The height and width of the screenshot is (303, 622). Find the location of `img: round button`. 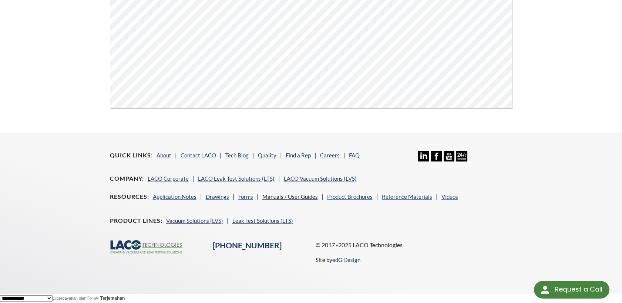

img: round button is located at coordinates (545, 290).